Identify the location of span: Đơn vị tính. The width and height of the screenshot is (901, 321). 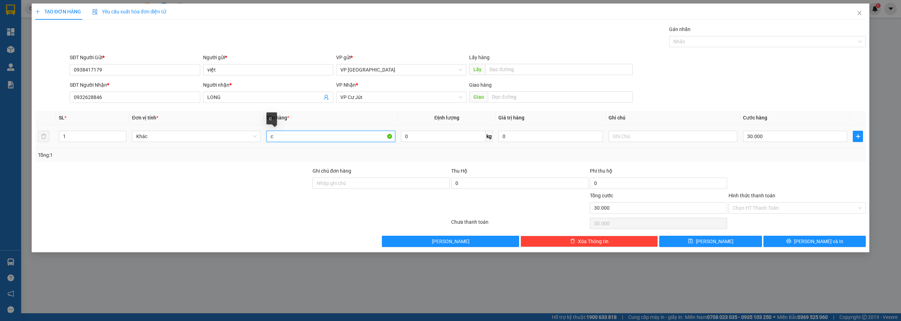
(145, 118).